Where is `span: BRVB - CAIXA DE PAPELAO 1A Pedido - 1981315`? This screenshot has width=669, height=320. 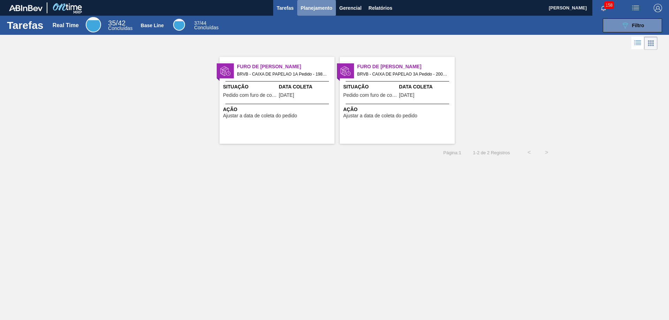 span: BRVB - CAIXA DE PAPELAO 1A Pedido - 1981315 is located at coordinates (283, 74).